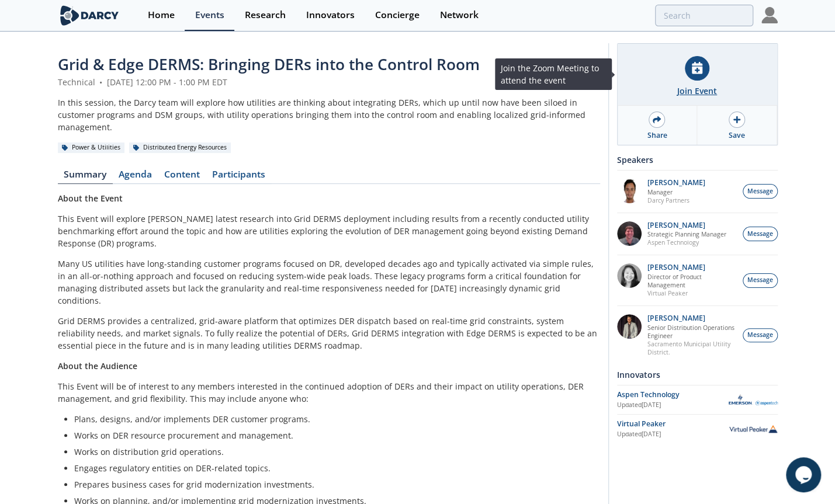  Describe the element at coordinates (686, 234) in the screenshot. I see `p: Strategic Planning Manager` at that location.